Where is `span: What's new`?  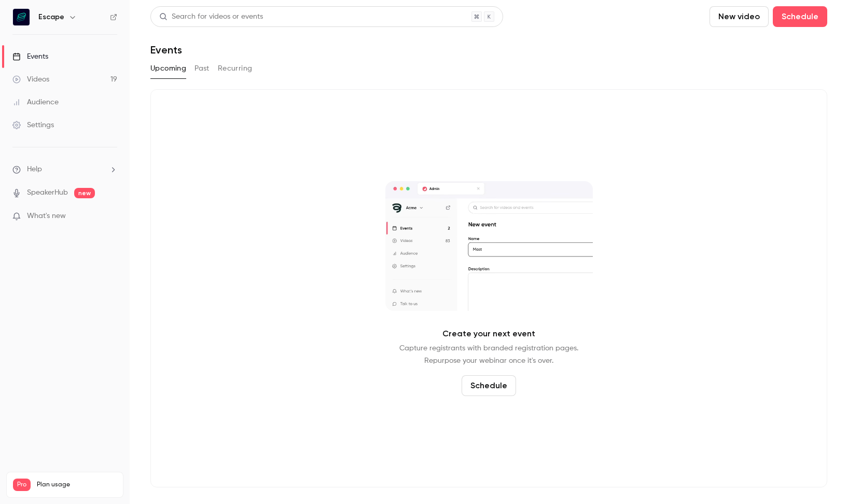 span: What's new is located at coordinates (46, 216).